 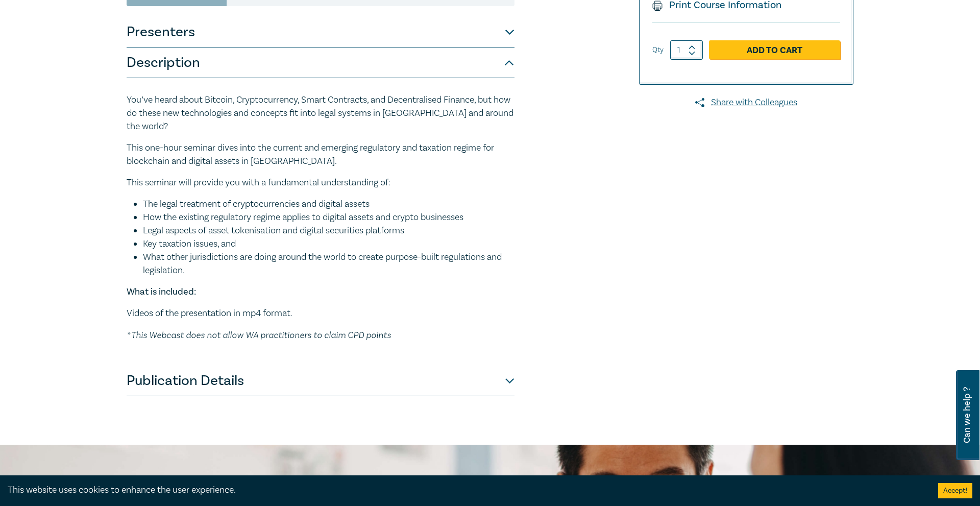 I want to click on a: Add to Cart, so click(x=774, y=50).